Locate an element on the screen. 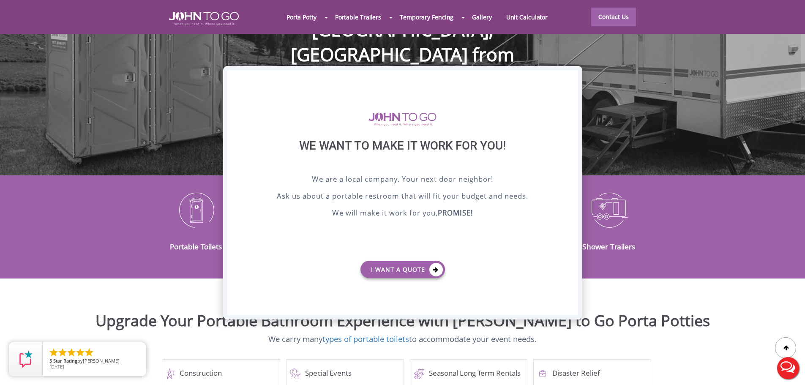  b: PROMISE! is located at coordinates (455, 213).